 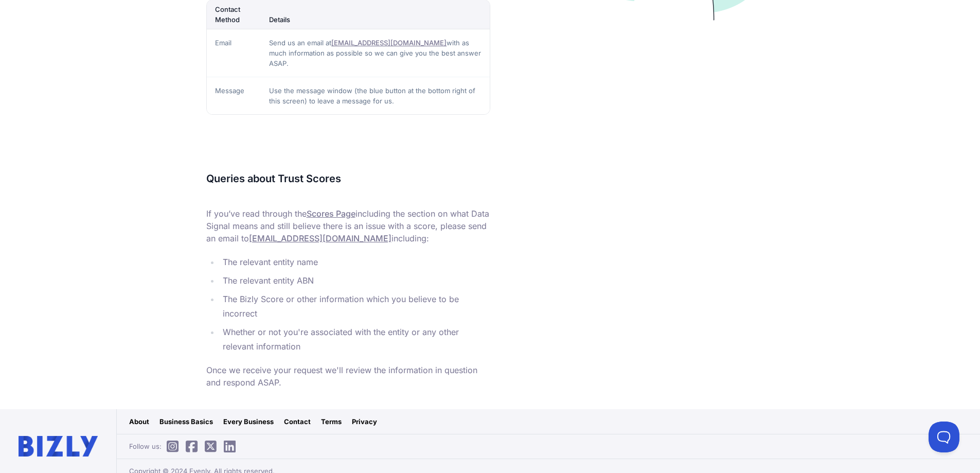 What do you see at coordinates (348, 178) in the screenshot?
I see `h3: Queries about Trust Scores` at bounding box center [348, 178].